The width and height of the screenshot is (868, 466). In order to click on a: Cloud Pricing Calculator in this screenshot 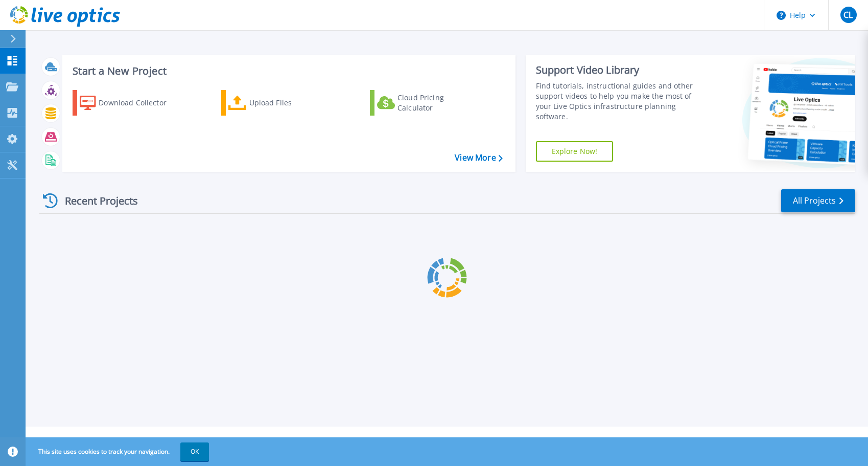, I will do `click(427, 103)`.